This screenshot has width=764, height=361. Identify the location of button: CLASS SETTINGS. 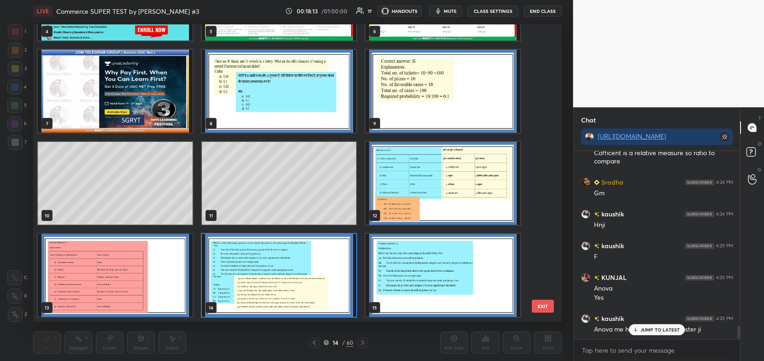
(493, 11).